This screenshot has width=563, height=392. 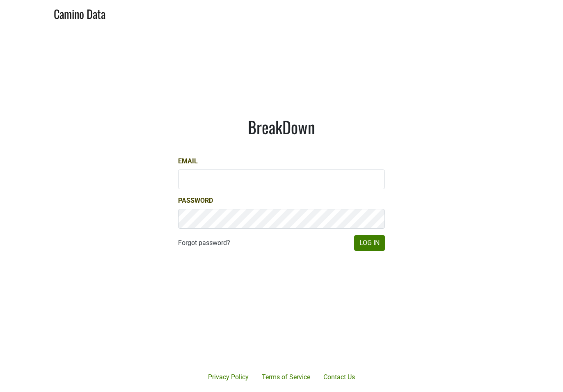 I want to click on a: Forgot password?, so click(x=204, y=243).